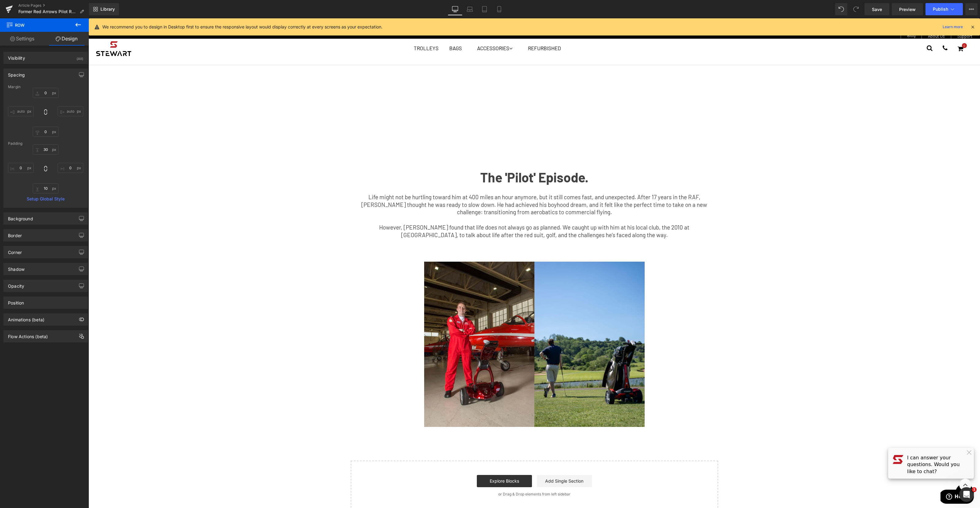 This screenshot has width=980, height=508. Describe the element at coordinates (855, 9) in the screenshot. I see `button: Redo` at that location.